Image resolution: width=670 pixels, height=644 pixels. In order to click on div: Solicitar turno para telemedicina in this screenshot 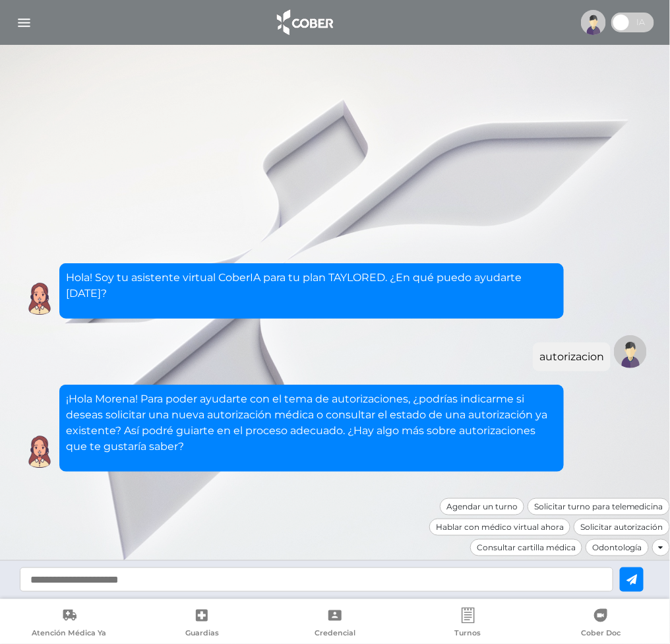, I will do `click(599, 506)`.